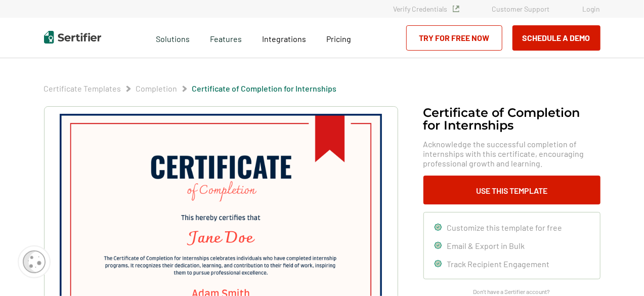 The image size is (644, 296). What do you see at coordinates (512, 119) in the screenshot?
I see `h1: Certificate of Completion​ for Internships` at bounding box center [512, 119].